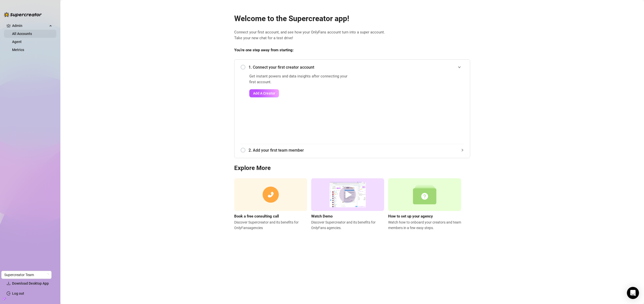  What do you see at coordinates (425, 195) in the screenshot?
I see `img: setup agency guide` at bounding box center [425, 195].